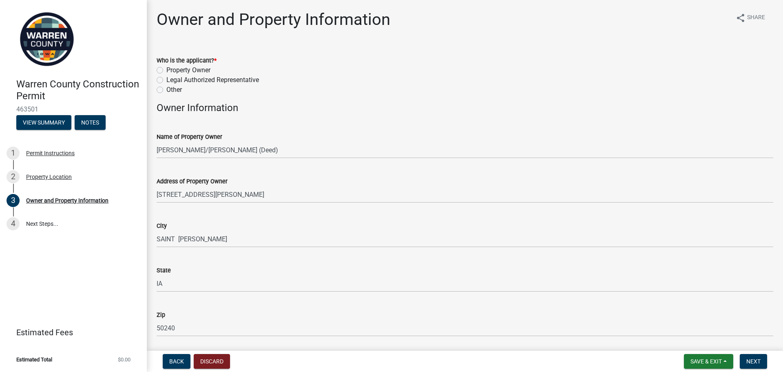  I want to click on label: Address of Property Owner, so click(192, 182).